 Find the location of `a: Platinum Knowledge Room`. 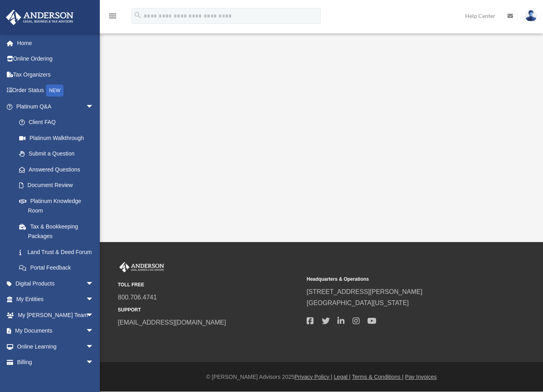

a: Platinum Knowledge Room is located at coordinates (58, 206).